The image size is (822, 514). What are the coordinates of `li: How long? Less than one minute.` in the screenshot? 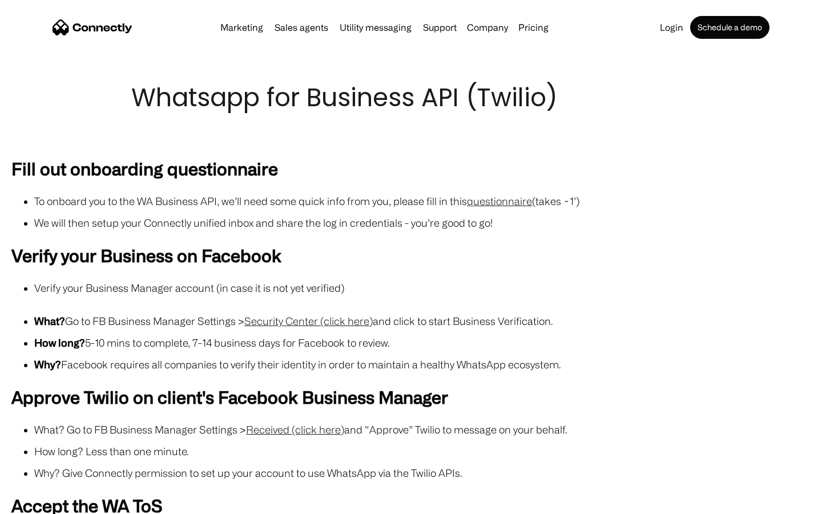 It's located at (422, 451).